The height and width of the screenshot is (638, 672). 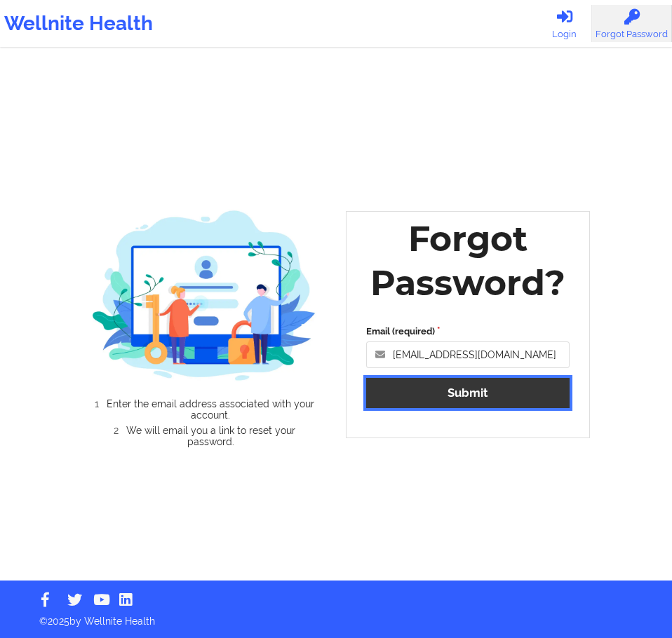 I want to click on img: wellnite-forgot-password-hero_200.d80a7247.jpg, so click(x=205, y=295).